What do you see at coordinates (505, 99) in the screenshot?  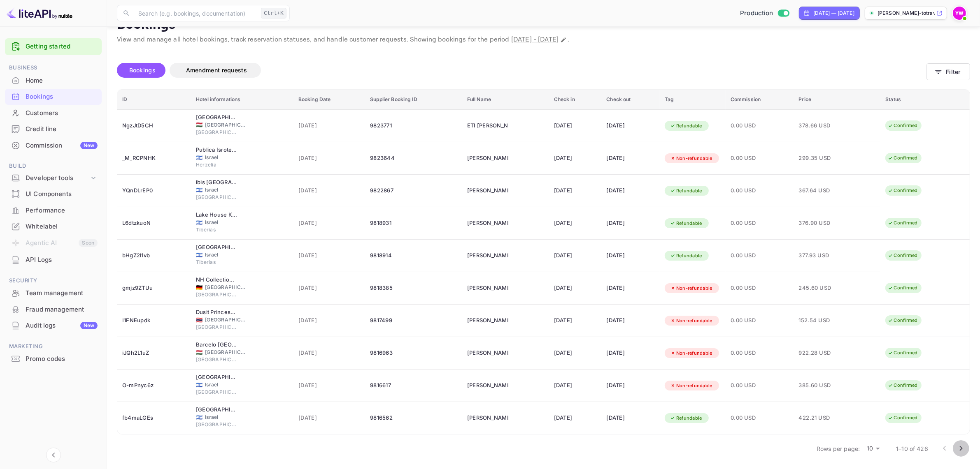 I see `th: Full Name` at bounding box center [505, 99].